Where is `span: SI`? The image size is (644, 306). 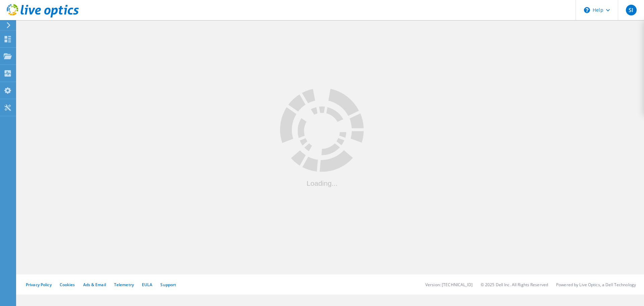
span: SI is located at coordinates (631, 10).